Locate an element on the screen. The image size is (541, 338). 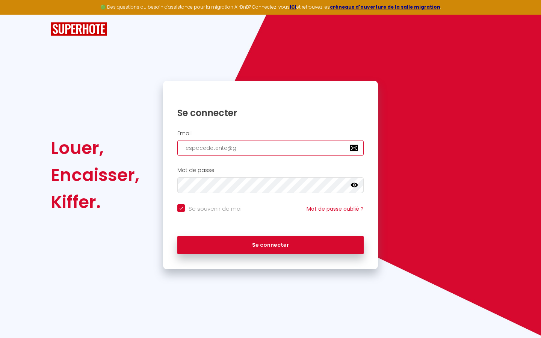
button: Ouvrir le widget de chat LiveChat is located at coordinates (17, 14).